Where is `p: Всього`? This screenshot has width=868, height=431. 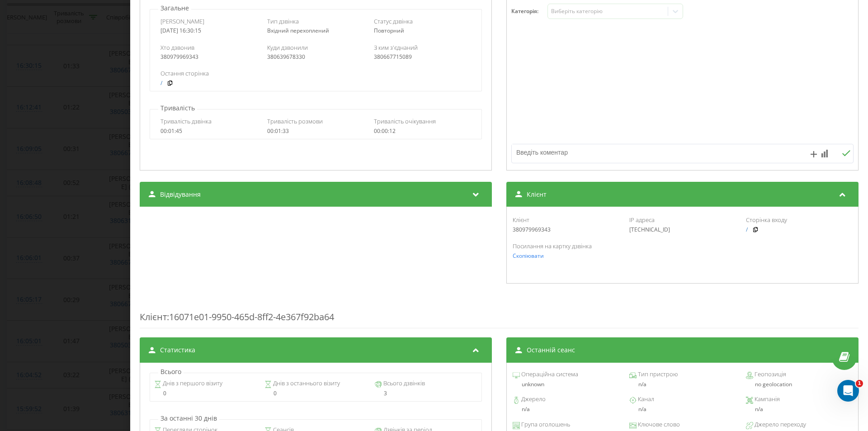 p: Всього is located at coordinates (171, 371).